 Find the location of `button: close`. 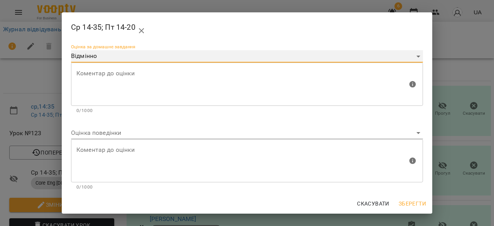

button: close is located at coordinates (142, 31).